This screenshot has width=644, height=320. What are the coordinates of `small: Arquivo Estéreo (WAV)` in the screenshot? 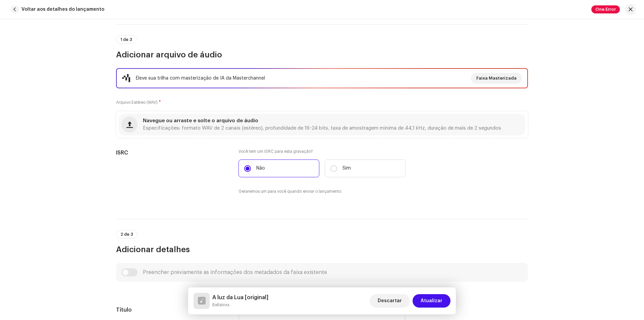 It's located at (137, 102).